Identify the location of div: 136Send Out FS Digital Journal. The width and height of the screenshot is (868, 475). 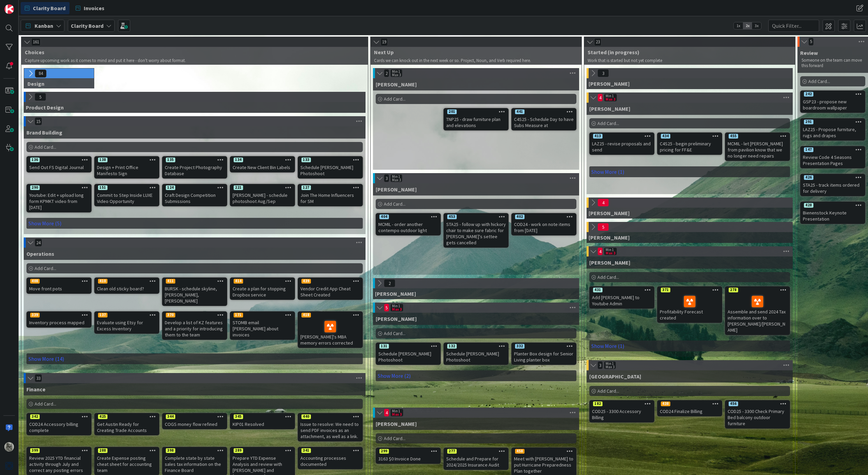
(59, 164).